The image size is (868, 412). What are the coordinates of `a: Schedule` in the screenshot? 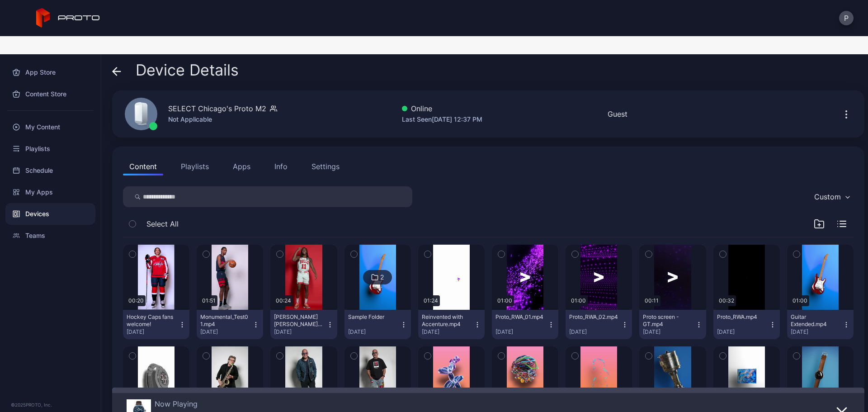 It's located at (50, 171).